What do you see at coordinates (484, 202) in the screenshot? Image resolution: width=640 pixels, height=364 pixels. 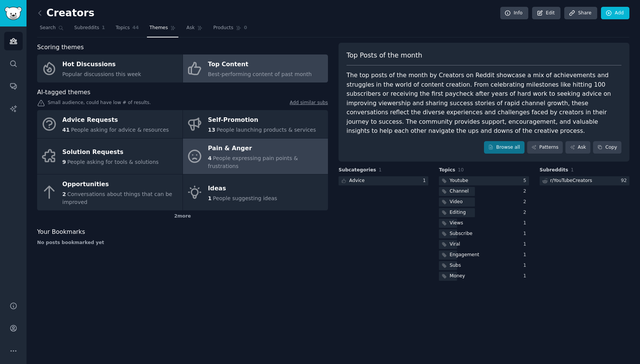 I see `a: Video2` at bounding box center [484, 202].